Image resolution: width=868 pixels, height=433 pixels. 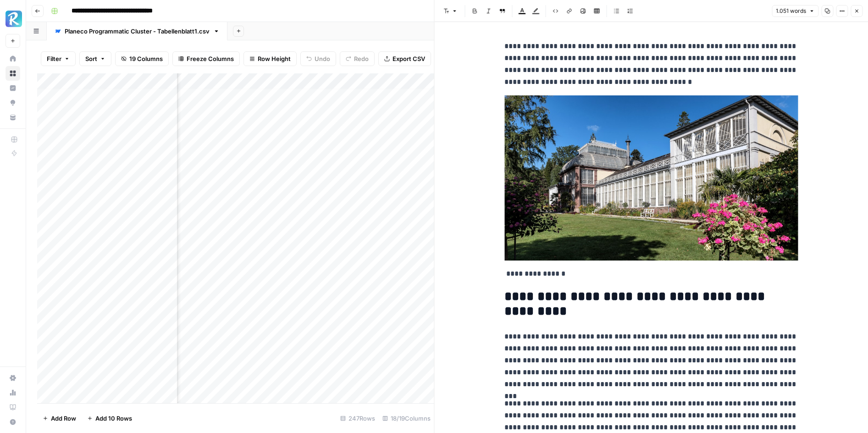 What do you see at coordinates (54, 59) in the screenshot?
I see `span: Filter` at bounding box center [54, 59].